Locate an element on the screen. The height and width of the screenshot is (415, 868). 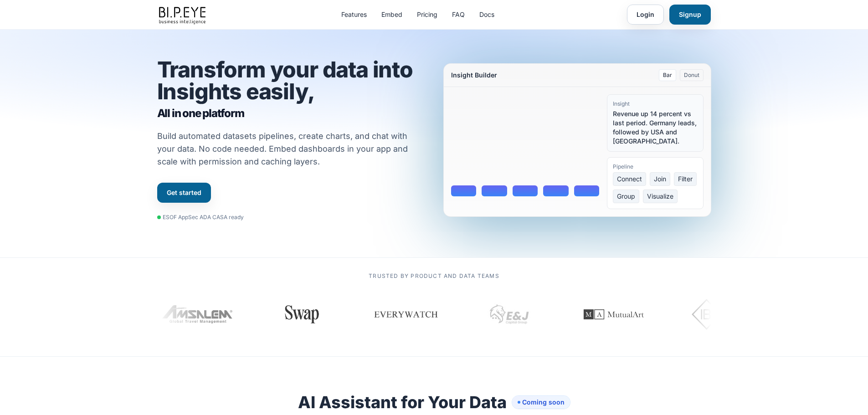
a: Features is located at coordinates (354, 15).